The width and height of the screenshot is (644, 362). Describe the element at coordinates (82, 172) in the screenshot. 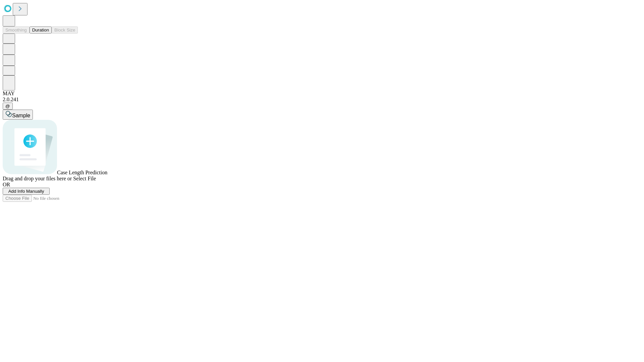

I see `span: Case Length Prediction` at that location.